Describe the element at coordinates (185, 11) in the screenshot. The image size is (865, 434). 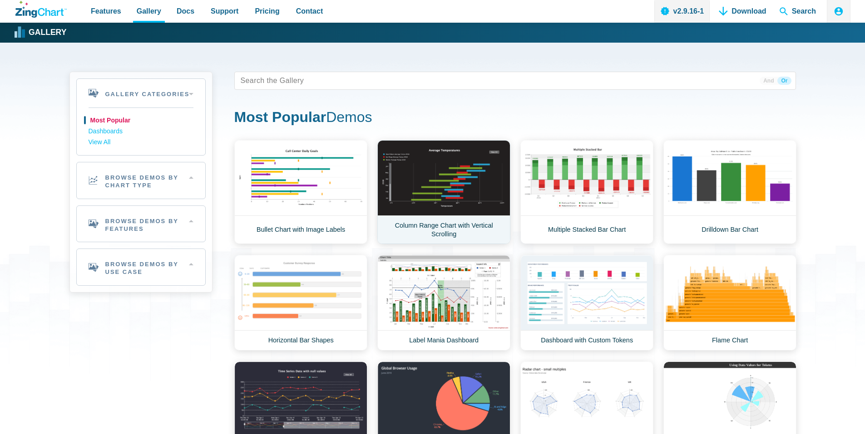
I see `span: Docs` at that location.